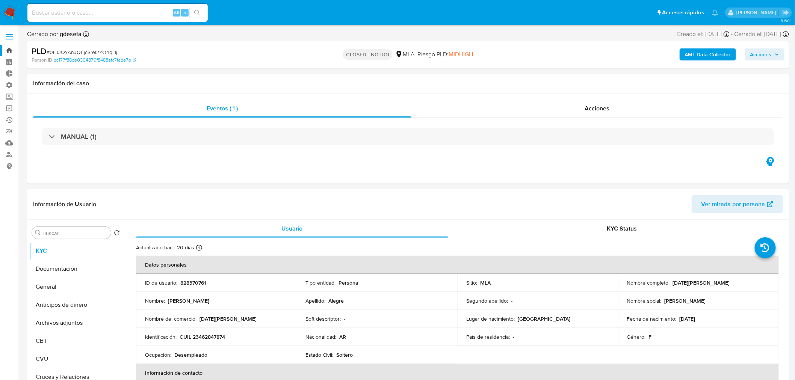 This screenshot has width=795, height=380. What do you see at coordinates (171, 319) in the screenshot?
I see `p: Nombre del comercio :` at bounding box center [171, 319].